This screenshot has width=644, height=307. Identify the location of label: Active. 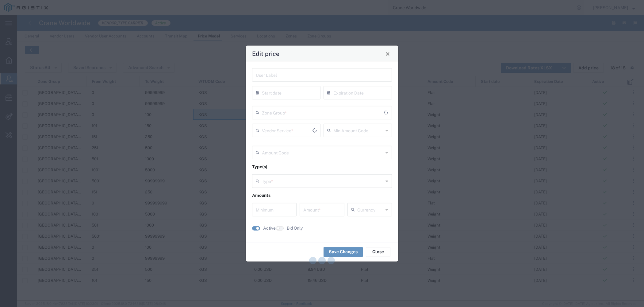
(269, 228).